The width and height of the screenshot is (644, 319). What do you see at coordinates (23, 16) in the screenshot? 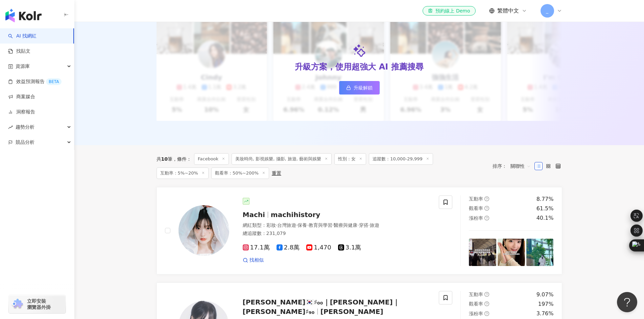
I see `img: logo` at bounding box center [23, 16].